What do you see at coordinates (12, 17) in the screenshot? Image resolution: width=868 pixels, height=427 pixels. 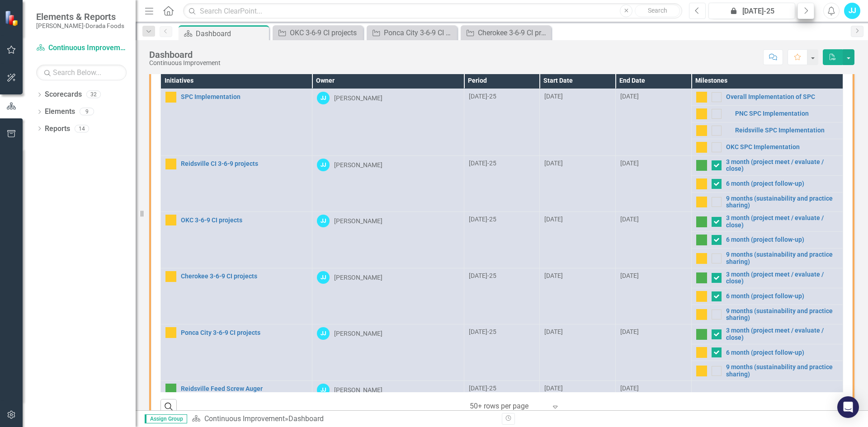 I see `img: ClearPoint Strategy` at bounding box center [12, 17].